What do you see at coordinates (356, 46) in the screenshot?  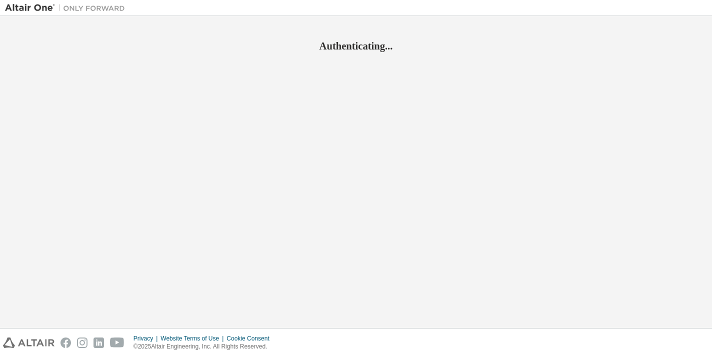 I see `h2: Authenticating...` at bounding box center [356, 46].